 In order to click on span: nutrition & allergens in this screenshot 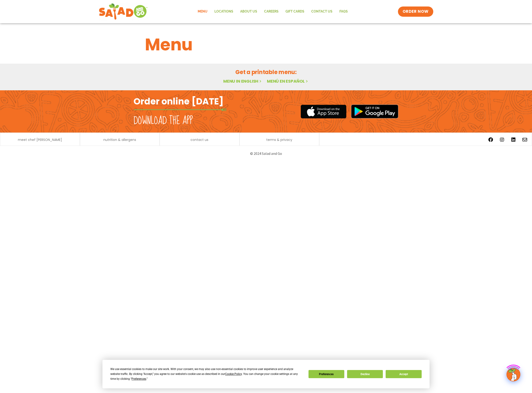, I will do `click(120, 140)`.